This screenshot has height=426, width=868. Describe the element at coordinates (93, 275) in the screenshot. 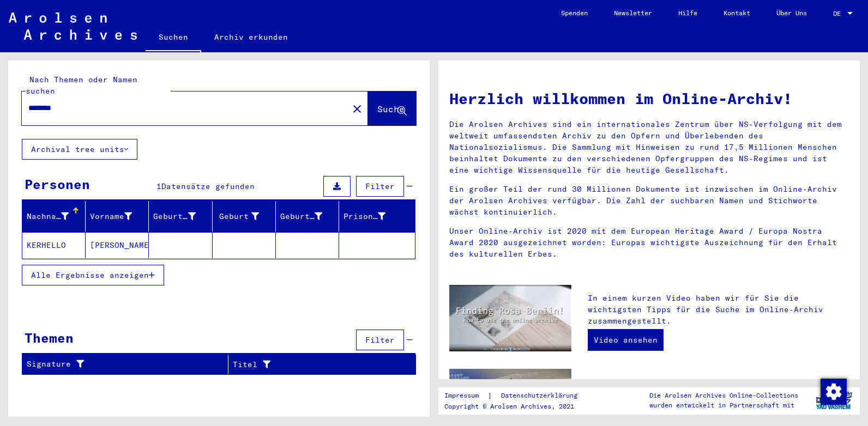

I see `button: Alle Ergebnisse anzeigen` at that location.